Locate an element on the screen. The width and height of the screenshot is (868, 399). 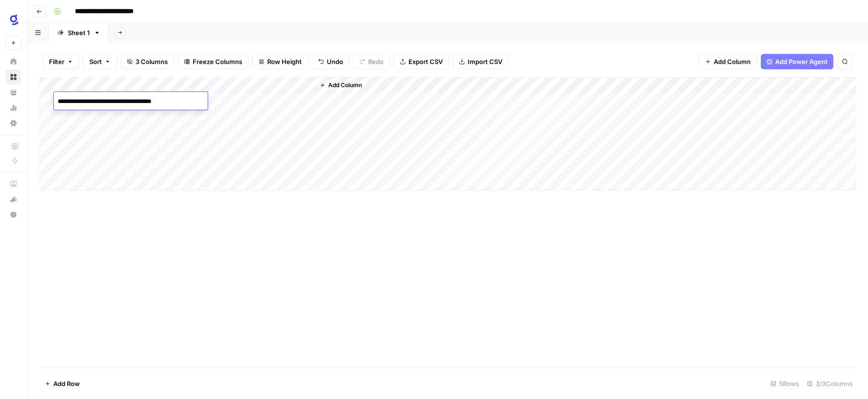
button: Workspace: Glean SEO Ops is located at coordinates (14, 20).